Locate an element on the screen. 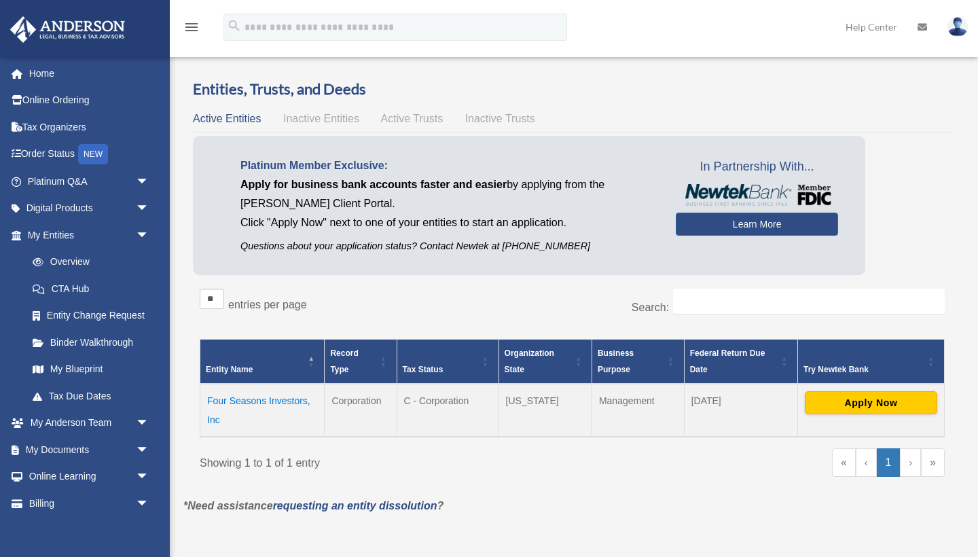 This screenshot has height=557, width=978. a: Billingarrow_drop_down is located at coordinates (90, 503).